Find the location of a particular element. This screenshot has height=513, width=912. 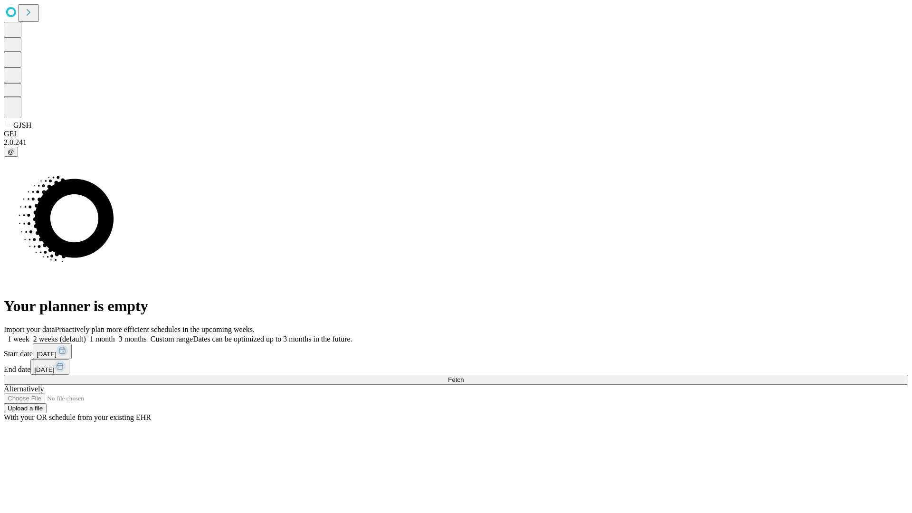

button: Fetch is located at coordinates (456, 380).